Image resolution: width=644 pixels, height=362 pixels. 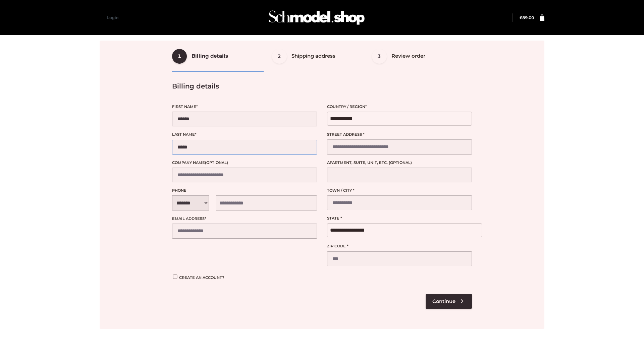 What do you see at coordinates (527, 17) in the screenshot?
I see `a: £89.00` at bounding box center [527, 17].